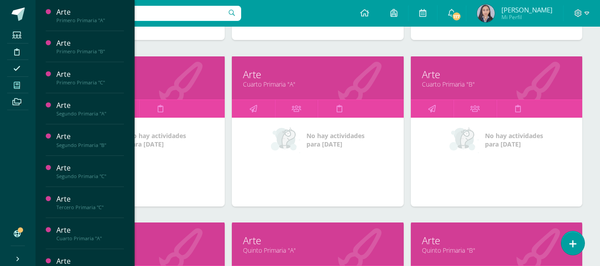 This screenshot has height=266, width=600. I want to click on a: Quinto Primaria "A", so click(318, 250).